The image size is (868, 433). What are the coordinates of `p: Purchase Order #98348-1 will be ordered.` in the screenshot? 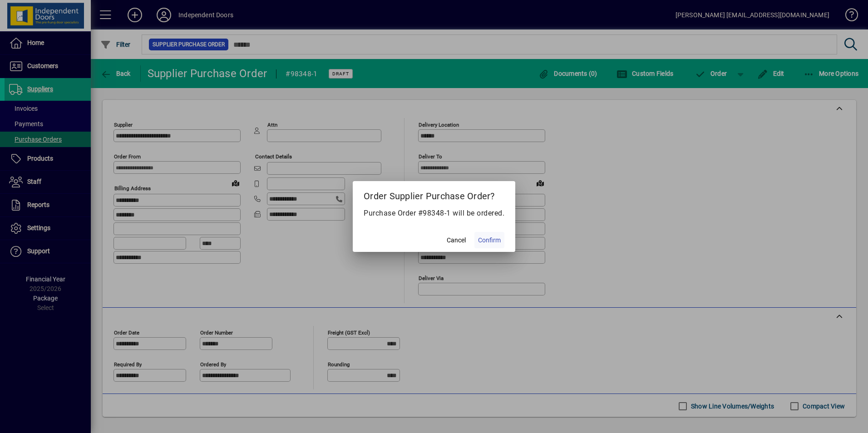 It's located at (434, 213).